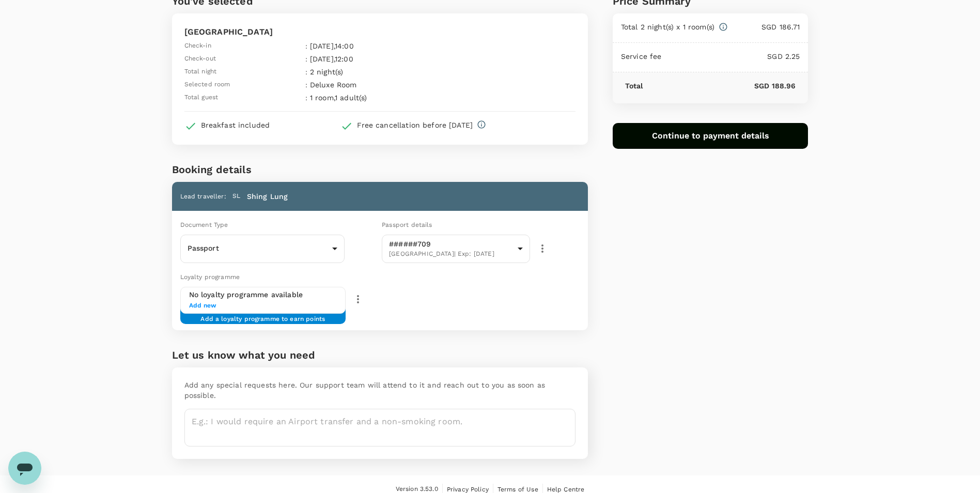  Describe the element at coordinates (236, 125) in the screenshot. I see `div: Breakfast included` at that location.